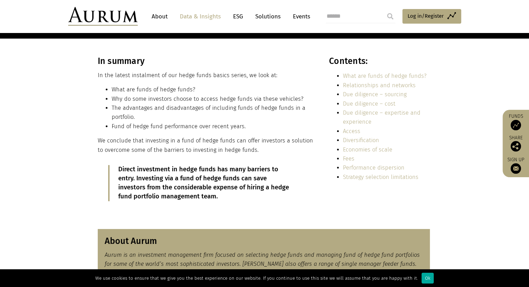  I want to click on a: Due diligence – cost, so click(369, 104).